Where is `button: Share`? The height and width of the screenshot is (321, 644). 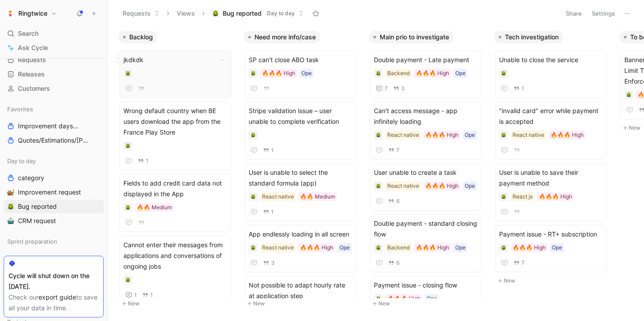
button: Share is located at coordinates (574, 13).